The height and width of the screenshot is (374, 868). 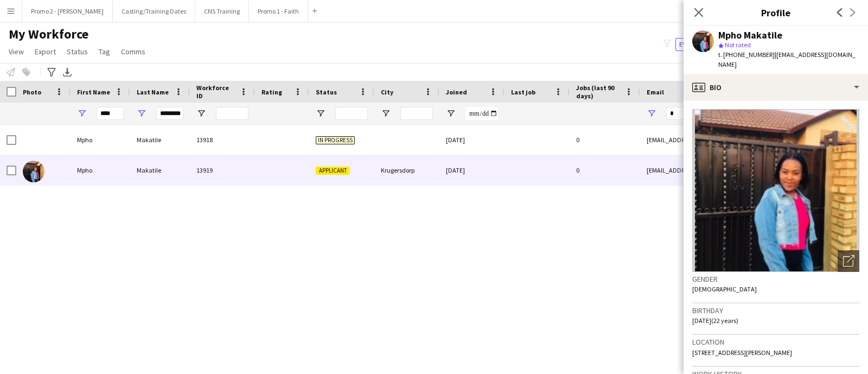 I want to click on span: Workforce ID, so click(x=216, y=92).